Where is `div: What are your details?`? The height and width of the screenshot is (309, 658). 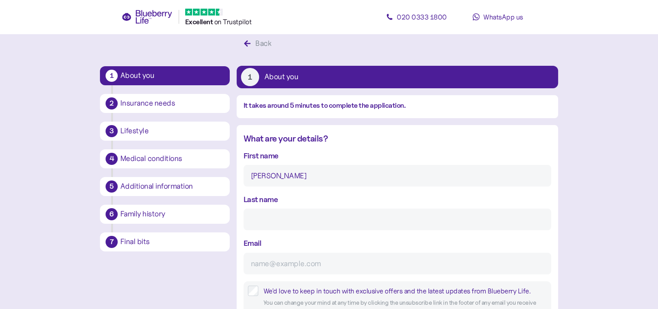
div: What are your details? is located at coordinates (397, 139).